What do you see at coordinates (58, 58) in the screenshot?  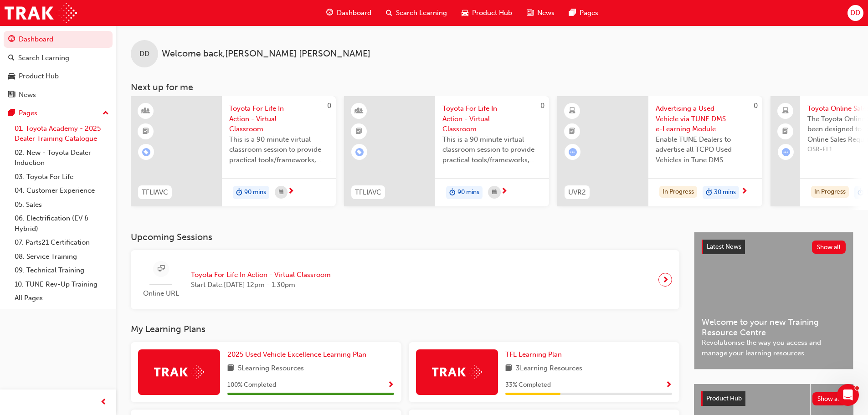 I see `a: Search Learning` at bounding box center [58, 58].